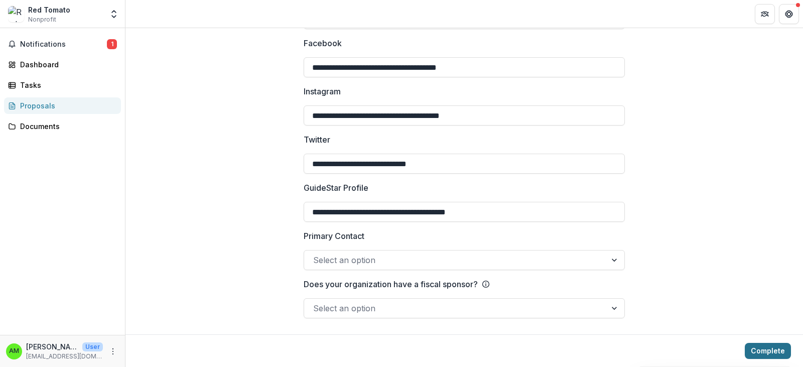  Describe the element at coordinates (62, 44) in the screenshot. I see `button: Notifications1` at that location.